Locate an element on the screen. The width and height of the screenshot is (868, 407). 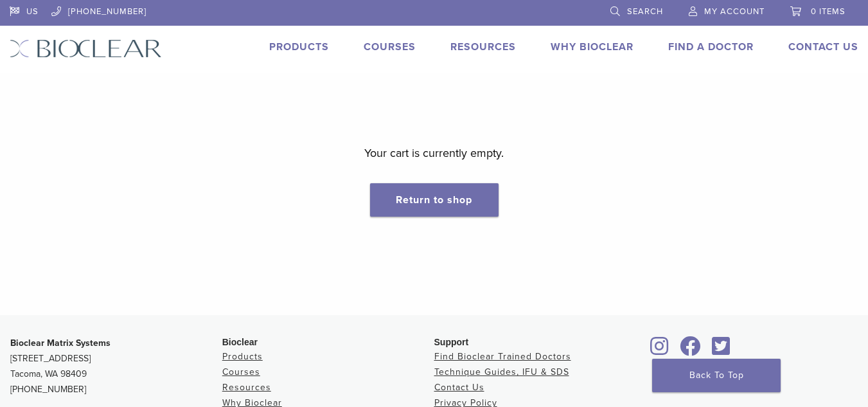
a: Find A Doctor is located at coordinates (711, 47).